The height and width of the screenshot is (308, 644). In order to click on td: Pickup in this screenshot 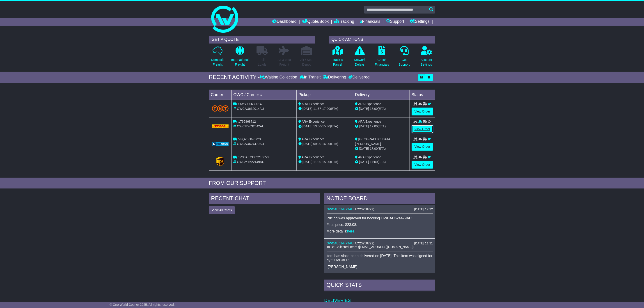, I will do `click(325, 94)`.